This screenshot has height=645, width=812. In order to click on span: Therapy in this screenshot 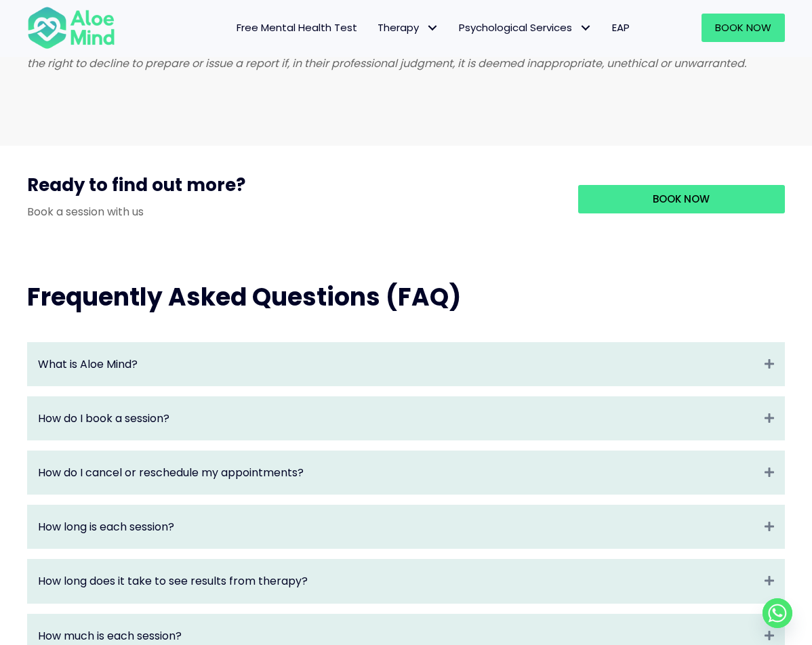, I will do `click(408, 27)`.